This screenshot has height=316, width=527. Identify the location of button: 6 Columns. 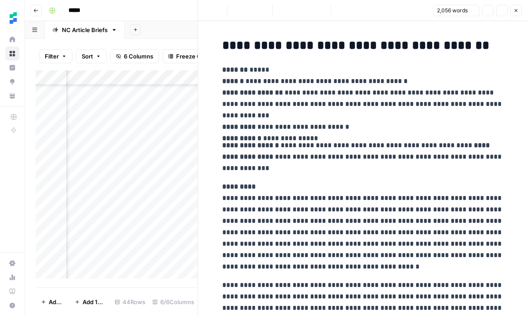
(134, 56).